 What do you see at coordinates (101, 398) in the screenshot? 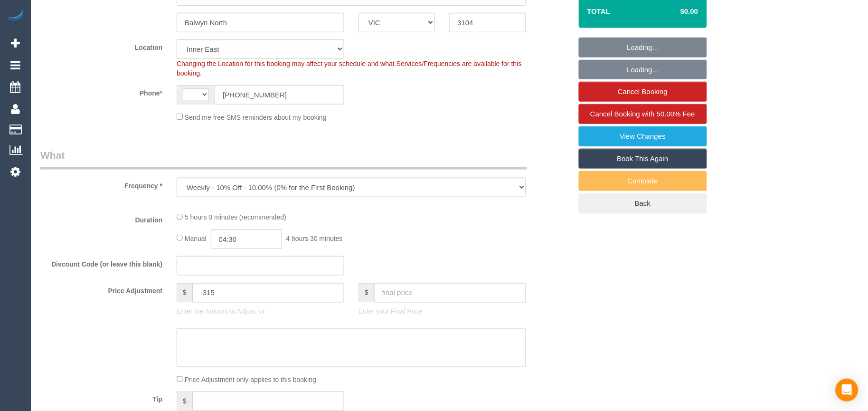
I see `label: Tip` at bounding box center [101, 398].